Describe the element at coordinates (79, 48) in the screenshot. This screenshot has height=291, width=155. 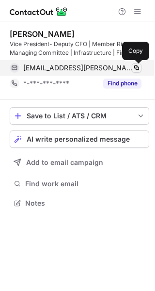
I see `div: Vice President- Deputy CFO | Member Risk Managing Committee | Infrastructure | Financial Accounti...` at that location.